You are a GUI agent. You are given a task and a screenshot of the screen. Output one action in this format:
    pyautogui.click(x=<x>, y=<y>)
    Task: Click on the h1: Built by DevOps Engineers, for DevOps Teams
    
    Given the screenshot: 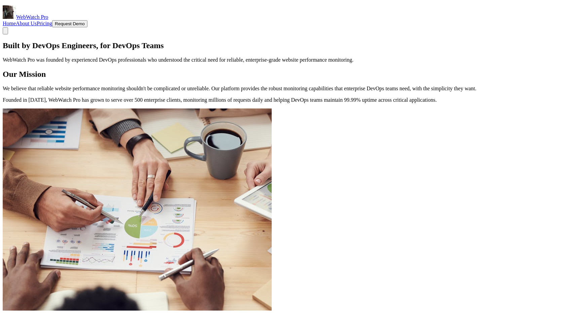 What is the action you would take?
    pyautogui.click(x=288, y=45)
    